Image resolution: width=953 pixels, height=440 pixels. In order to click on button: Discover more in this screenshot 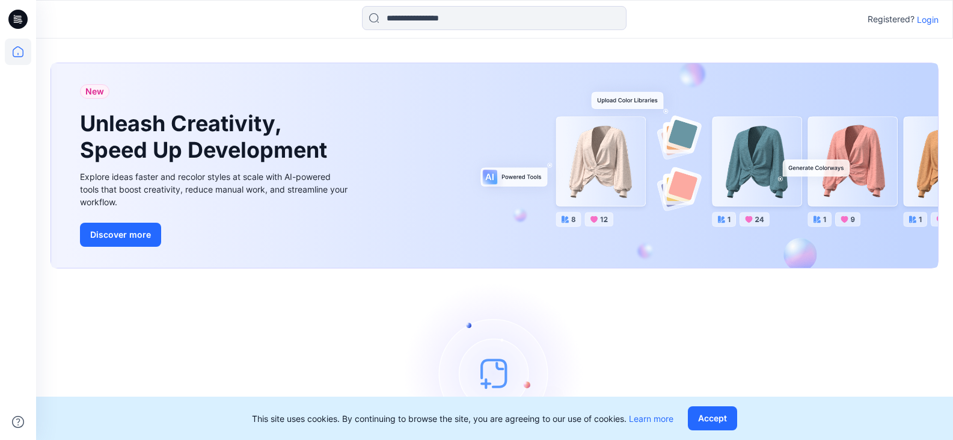, I will do `click(120, 235)`.